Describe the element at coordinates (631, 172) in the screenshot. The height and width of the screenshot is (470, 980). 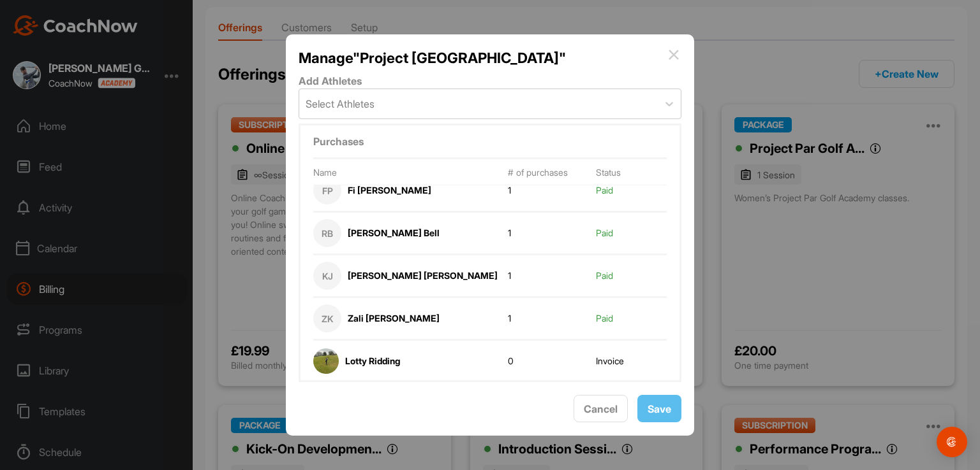
I see `div: Status` at that location.